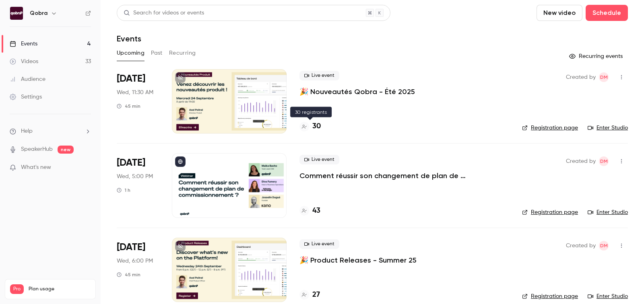  Describe the element at coordinates (606, 13) in the screenshot. I see `button: Schedule` at that location.